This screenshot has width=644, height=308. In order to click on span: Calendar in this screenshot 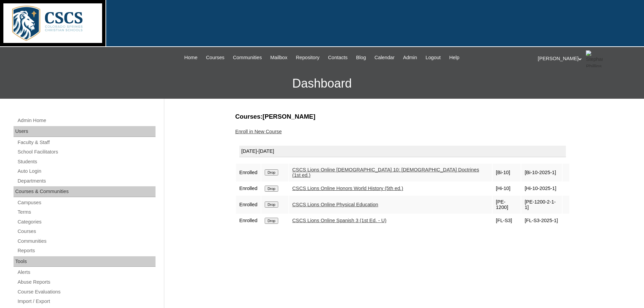, I will do `click(384, 57)`.